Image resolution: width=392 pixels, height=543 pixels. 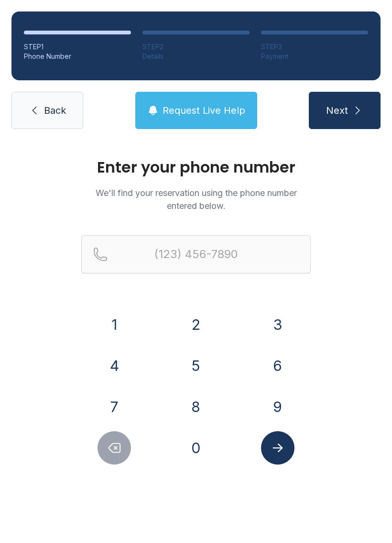 I want to click on p: We'll find your reservation using the phone number entered below., so click(x=196, y=200).